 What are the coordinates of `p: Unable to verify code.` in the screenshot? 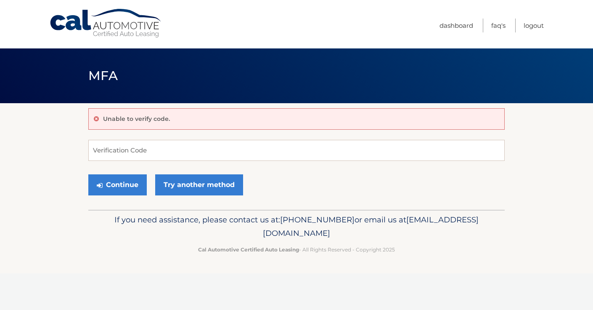 It's located at (136, 119).